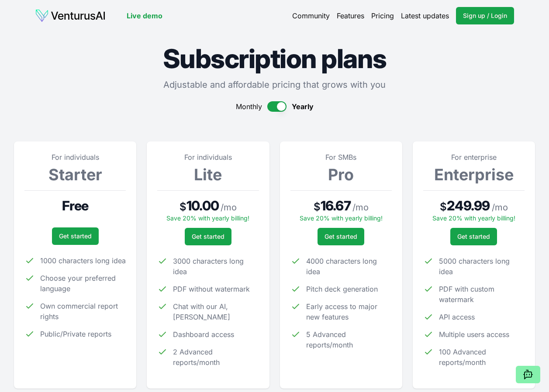  Describe the element at coordinates (349, 340) in the screenshot. I see `span: 5 Advanced reports/month` at that location.